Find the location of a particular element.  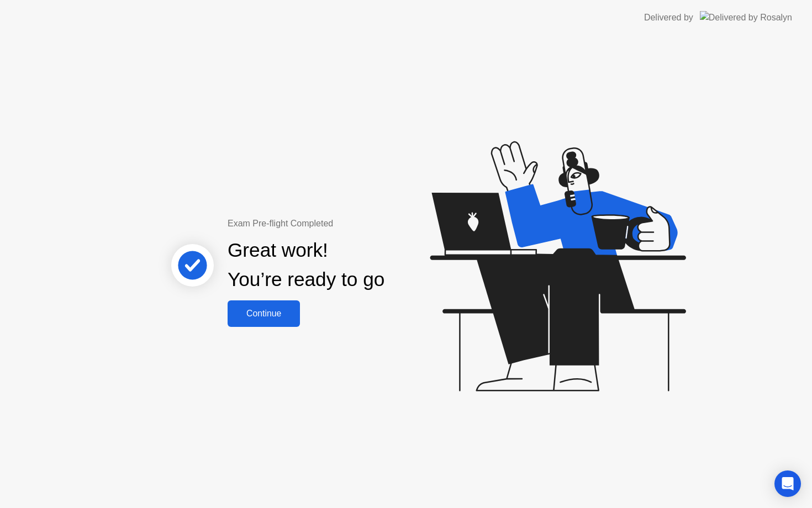

div: Great work! You’re ready to go is located at coordinates (306, 265).